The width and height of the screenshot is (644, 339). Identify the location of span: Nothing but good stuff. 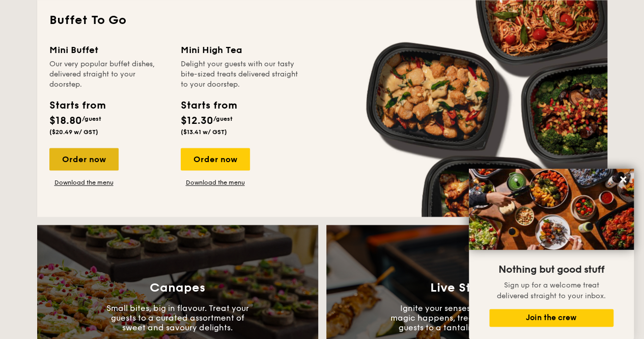
(551, 269).